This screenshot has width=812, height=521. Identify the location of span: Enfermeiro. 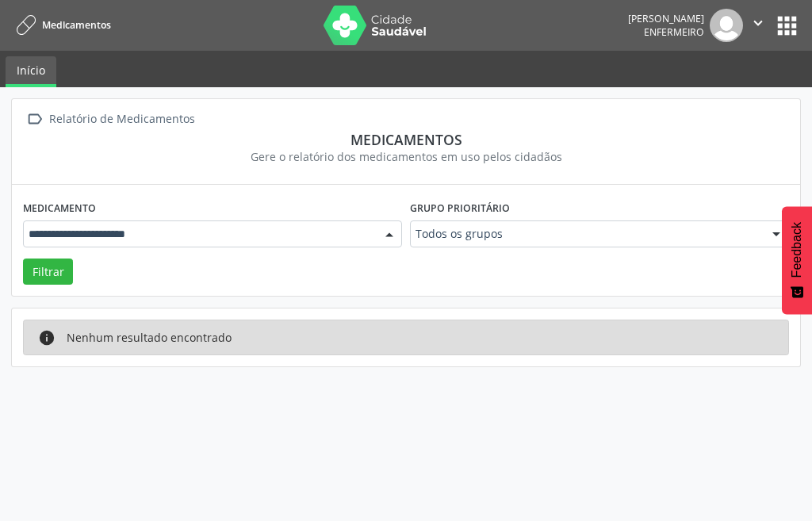
(674, 32).